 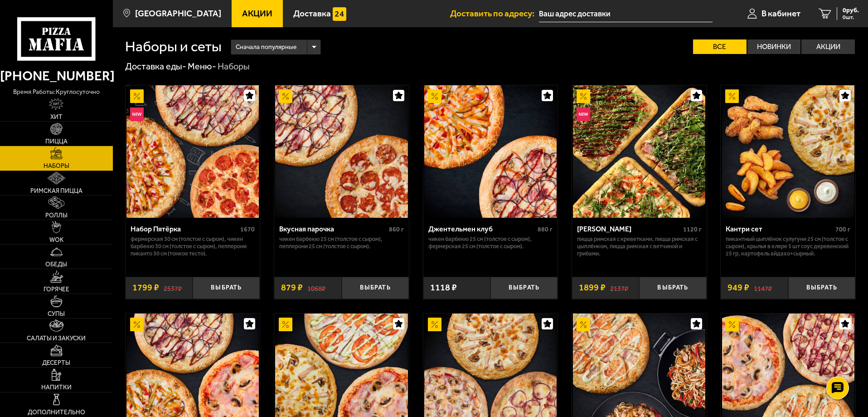 What do you see at coordinates (342, 243) in the screenshot?
I see `p: Чикен Барбекю 25 см (толстое с сыром), Пепперони 25 см (толстое с сыром).` at bounding box center [342, 243].